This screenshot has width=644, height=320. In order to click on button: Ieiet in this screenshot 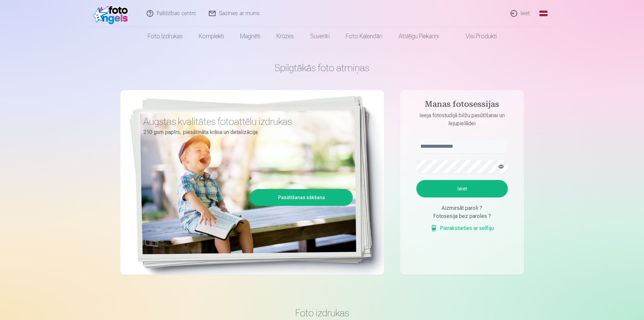, I will do `click(462, 189)`.